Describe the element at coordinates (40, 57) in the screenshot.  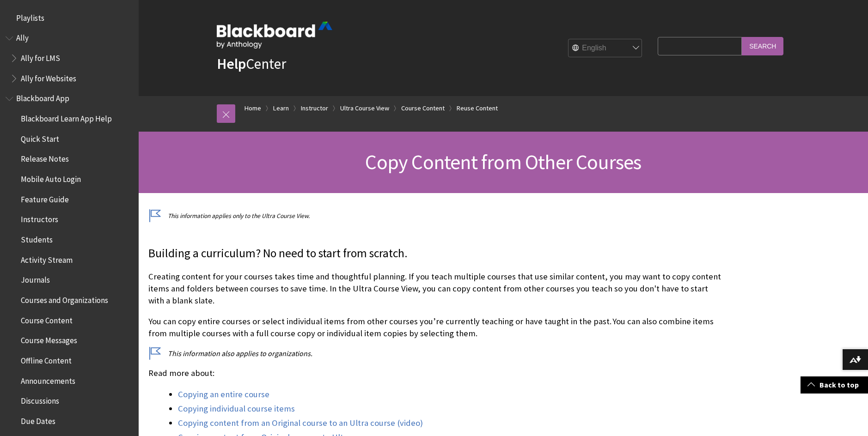
I see `span: Ally for LMS` at that location.